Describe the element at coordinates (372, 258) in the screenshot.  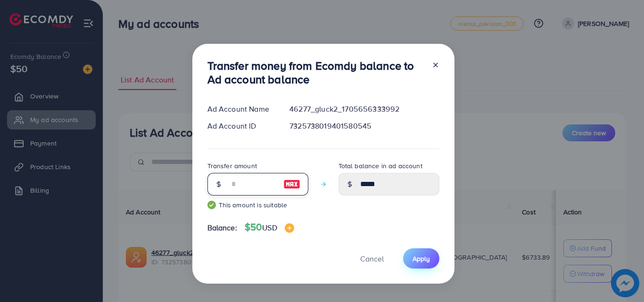
I see `button: Cancel` at that location.